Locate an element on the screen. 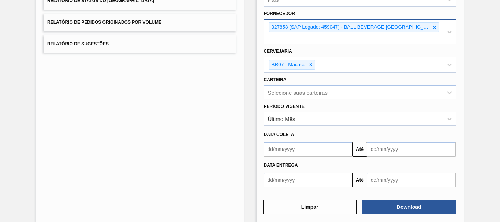  label: Fornecedor is located at coordinates (279, 14).